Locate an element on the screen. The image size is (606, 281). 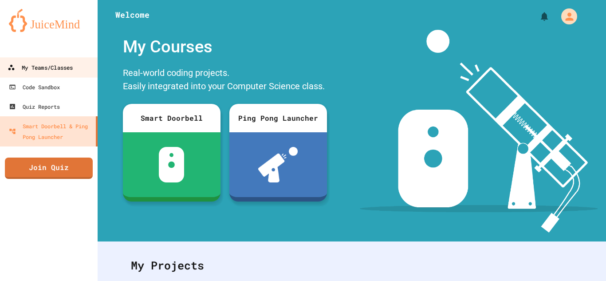
div: My Notifications is located at coordinates (538, 16).